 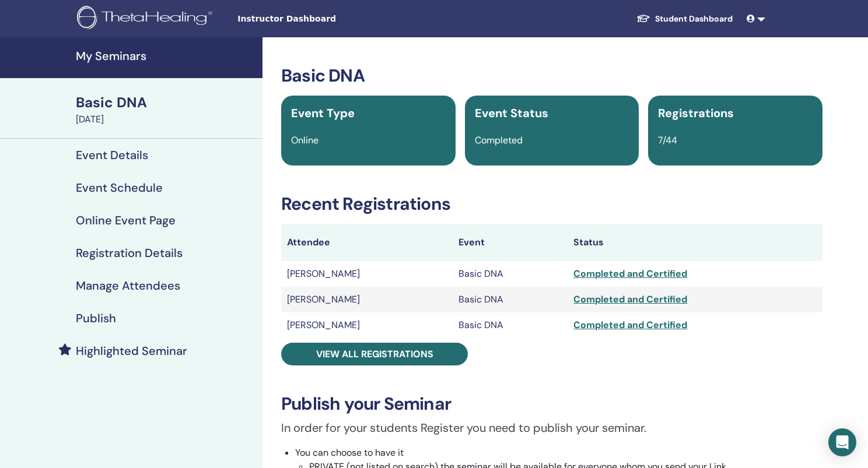 I want to click on h3: Basic DNA, so click(x=552, y=76).